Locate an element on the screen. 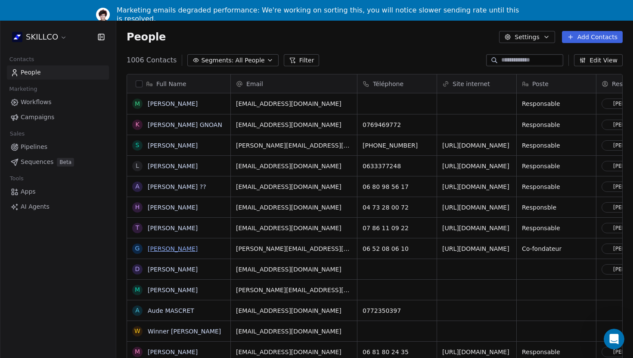 The width and height of the screenshot is (633, 358). div: Poste is located at coordinates (556, 83).